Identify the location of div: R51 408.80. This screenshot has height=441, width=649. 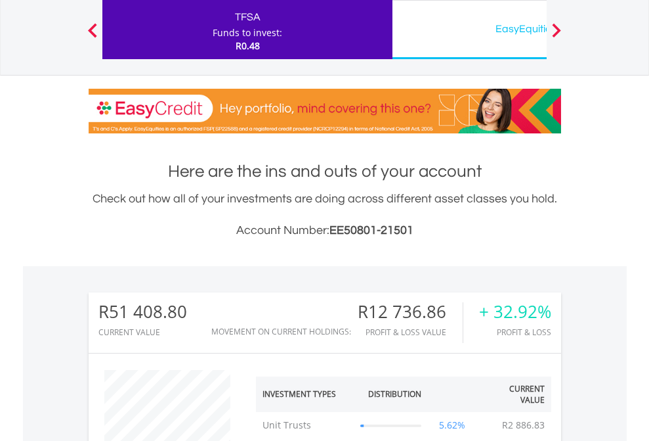
(143, 311).